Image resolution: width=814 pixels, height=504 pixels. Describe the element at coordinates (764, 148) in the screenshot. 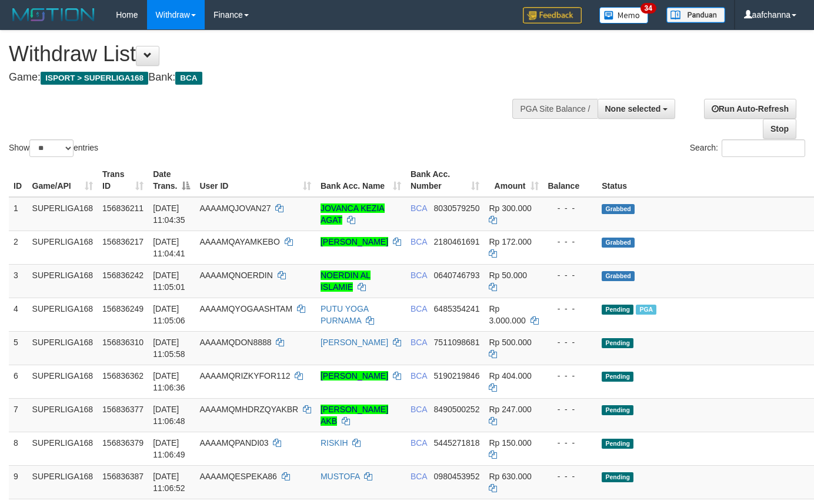

I see `input: Search:` at that location.